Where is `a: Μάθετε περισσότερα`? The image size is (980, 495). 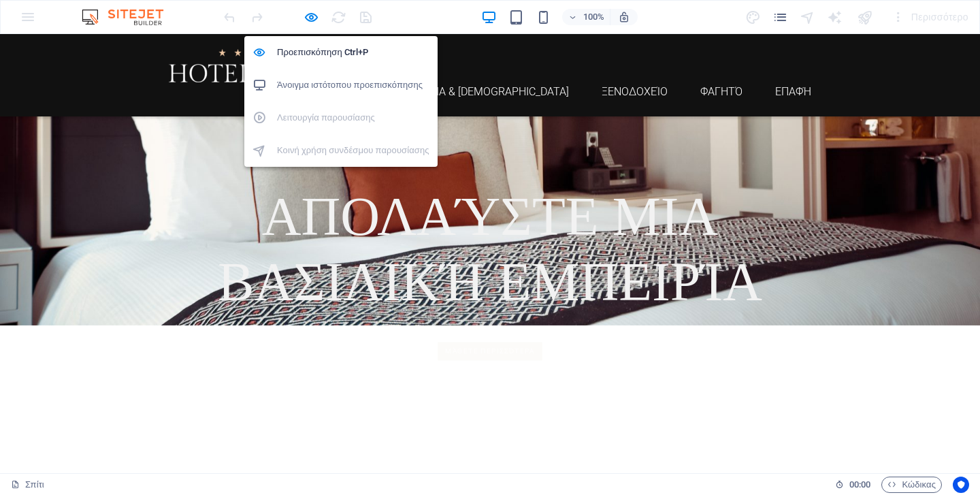
a: Μάθετε περισσότερα is located at coordinates (489, 317).